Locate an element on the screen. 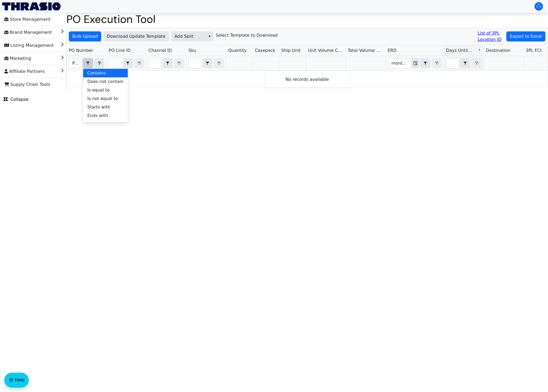 Image resolution: width=548 pixels, height=392 pixels. button: Bulk Upload is located at coordinates (85, 37).